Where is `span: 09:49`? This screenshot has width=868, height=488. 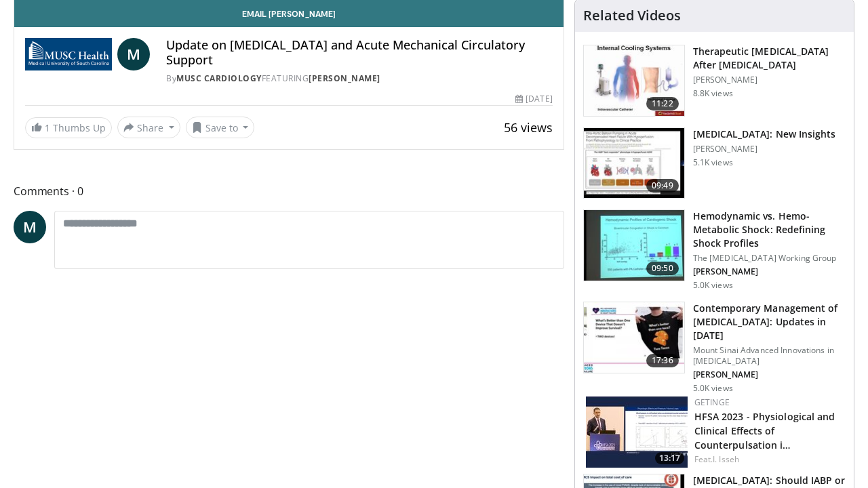 span: 09:49 is located at coordinates (663, 186).